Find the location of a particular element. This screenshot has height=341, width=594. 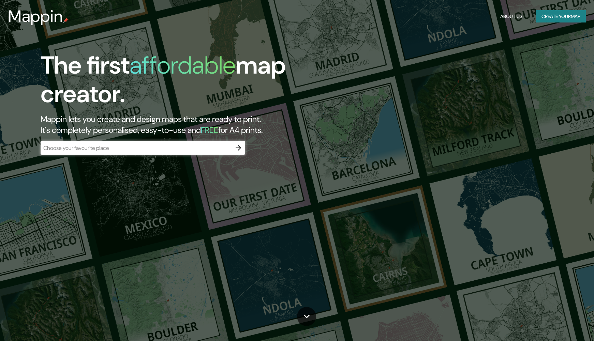

h3: Mappin is located at coordinates (35, 16).